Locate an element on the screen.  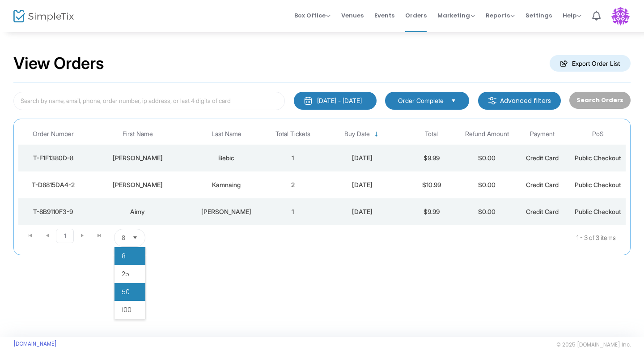
div: Data table is located at coordinates (322, 174).